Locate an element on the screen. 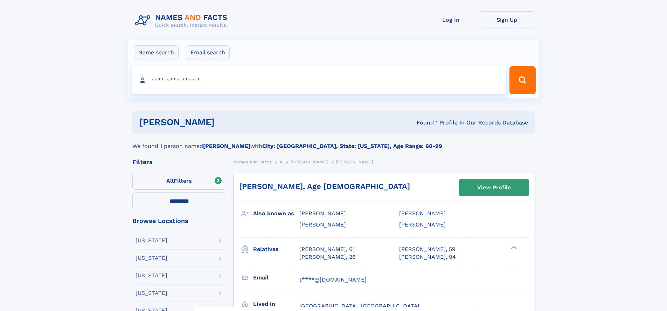 Image resolution: width=667 pixels, height=311 pixels. div: Found 1 Profile In Our Records Database is located at coordinates (422, 123).